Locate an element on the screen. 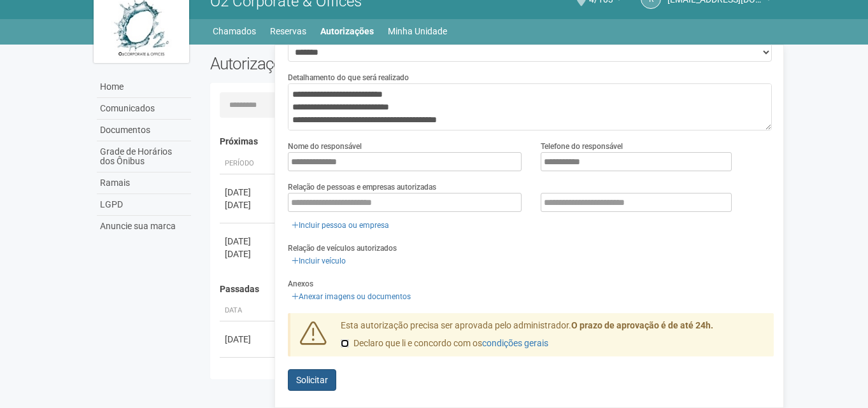 The height and width of the screenshot is (408, 868). a: Documentos is located at coordinates (144, 131).